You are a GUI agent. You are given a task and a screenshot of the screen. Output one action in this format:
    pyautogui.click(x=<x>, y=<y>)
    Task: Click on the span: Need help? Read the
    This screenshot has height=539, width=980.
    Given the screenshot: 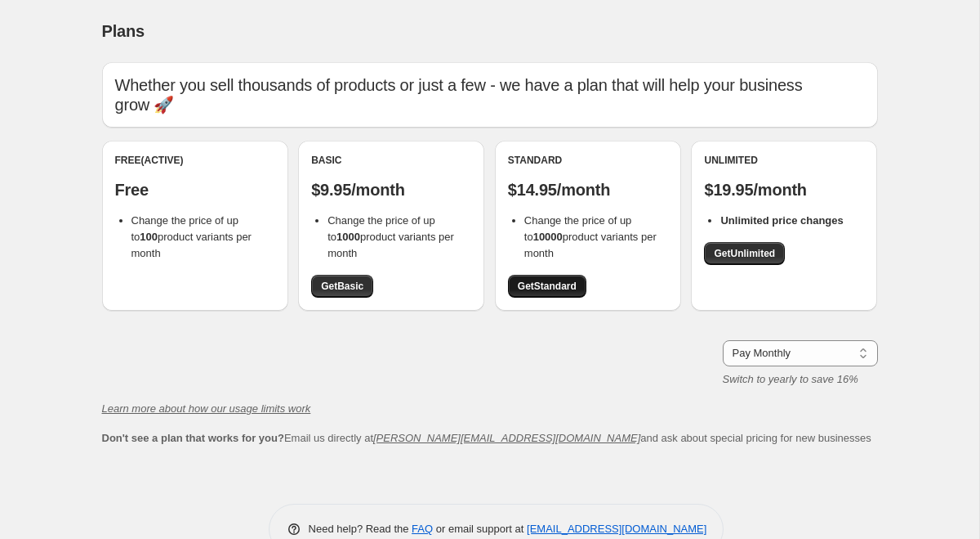 What is the action you would take?
    pyautogui.click(x=360, y=528)
    